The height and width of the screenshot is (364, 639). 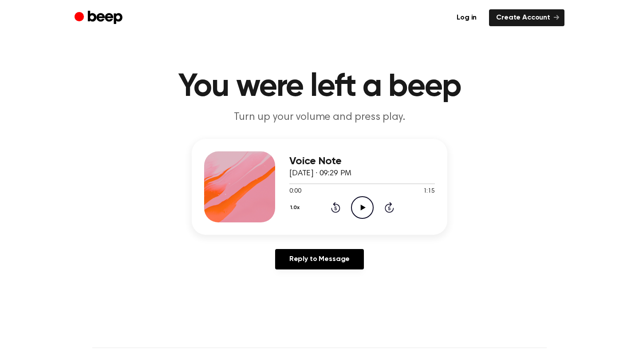 What do you see at coordinates (362, 161) in the screenshot?
I see `h3: Voice Note` at bounding box center [362, 161].